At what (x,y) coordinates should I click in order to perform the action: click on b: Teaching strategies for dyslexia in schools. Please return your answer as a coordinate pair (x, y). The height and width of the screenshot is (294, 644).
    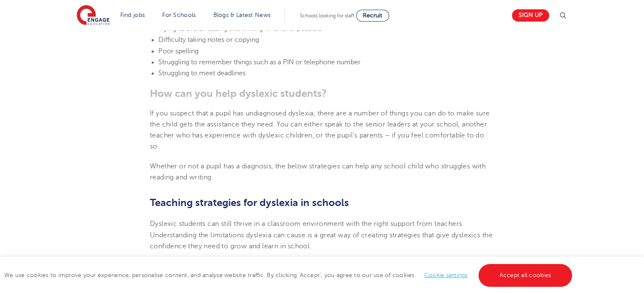
    Looking at the image, I should click on (250, 203).